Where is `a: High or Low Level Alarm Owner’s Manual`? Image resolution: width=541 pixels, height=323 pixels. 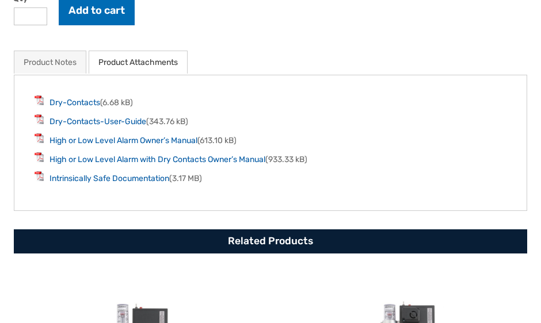 a: High or Low Level Alarm Owner’s Manual is located at coordinates (123, 140).